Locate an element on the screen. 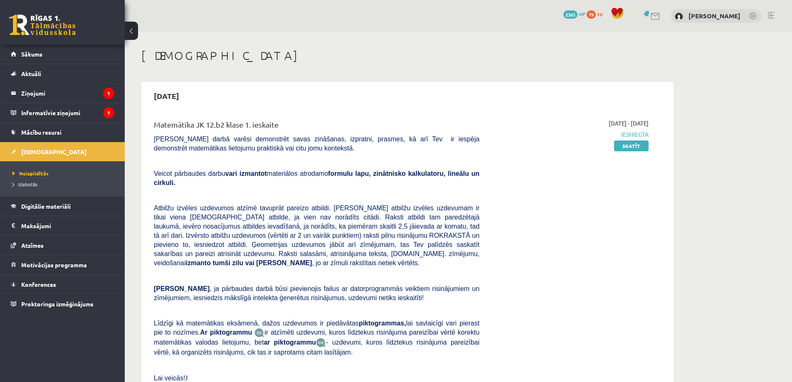 The width and height of the screenshot is (792, 382). span: Iesniegta is located at coordinates (570, 134).